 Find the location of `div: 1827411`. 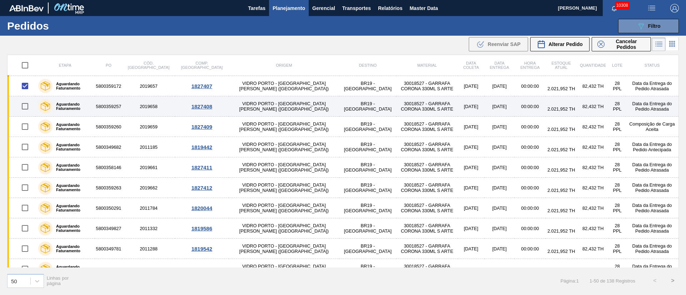

div: 1827411 is located at coordinates (202, 168).